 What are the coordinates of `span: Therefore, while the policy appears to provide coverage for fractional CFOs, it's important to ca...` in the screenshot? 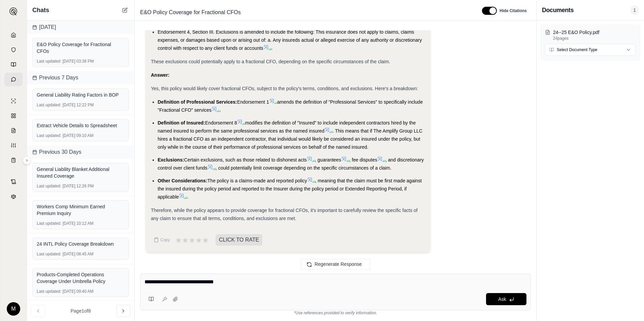 It's located at (284, 214).